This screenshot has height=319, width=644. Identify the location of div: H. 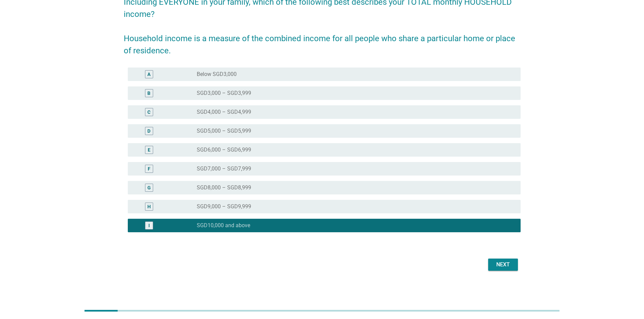
(149, 206).